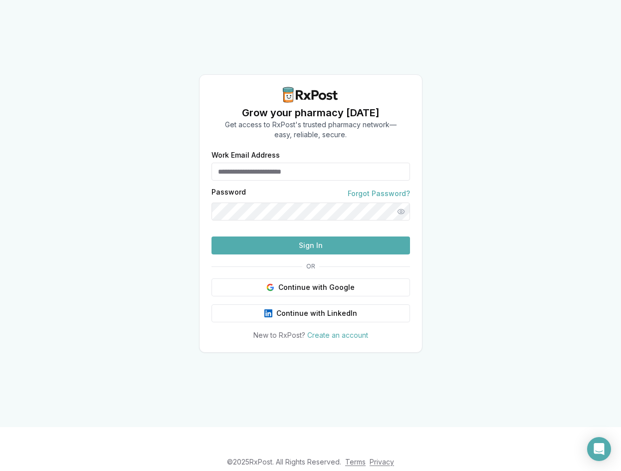 The width and height of the screenshot is (621, 471). I want to click on p: Get access to RxPost's trusted pharmacy network— easy, reliable, secure., so click(311, 130).